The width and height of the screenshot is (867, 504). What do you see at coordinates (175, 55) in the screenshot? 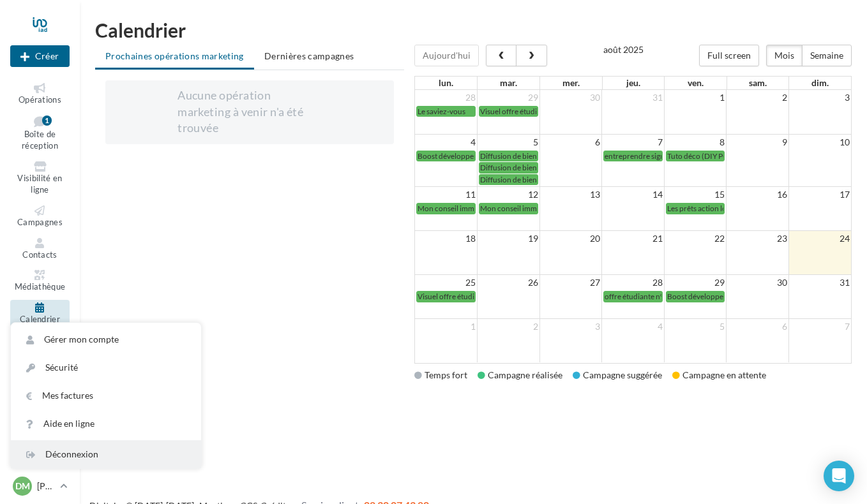
I see `span: Prochaines opérations marketing` at bounding box center [175, 55].